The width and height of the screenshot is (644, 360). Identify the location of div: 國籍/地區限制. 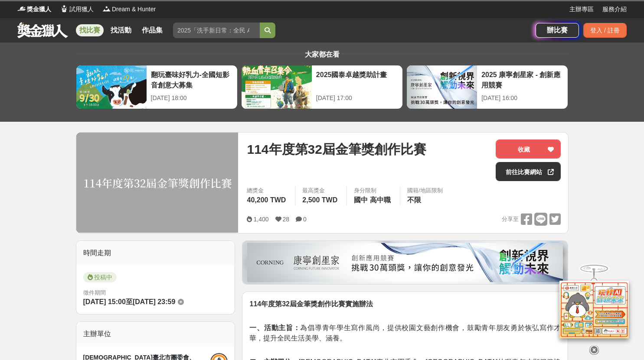
(425, 191).